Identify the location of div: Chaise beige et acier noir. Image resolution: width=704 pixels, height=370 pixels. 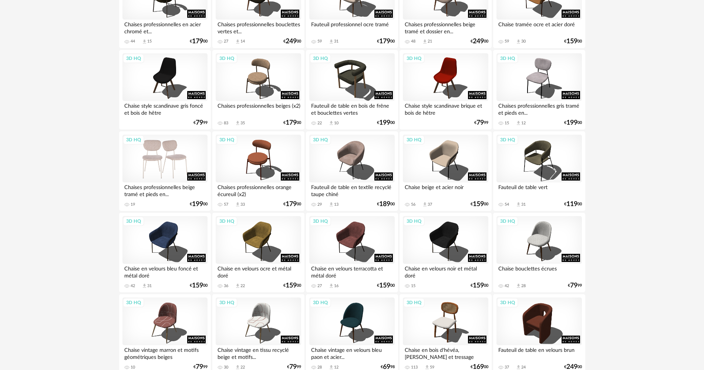
(445, 190).